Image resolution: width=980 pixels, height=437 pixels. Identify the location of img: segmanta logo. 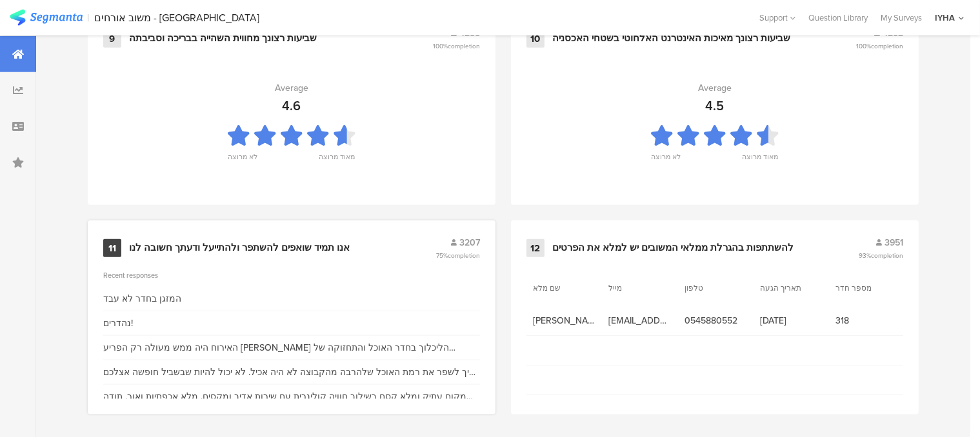
(46, 18).